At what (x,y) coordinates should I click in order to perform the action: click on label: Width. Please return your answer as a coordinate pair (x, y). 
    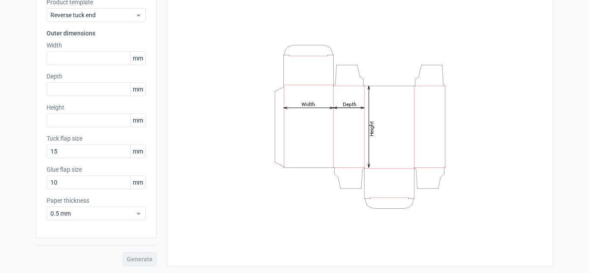
    Looking at the image, I should click on (96, 45).